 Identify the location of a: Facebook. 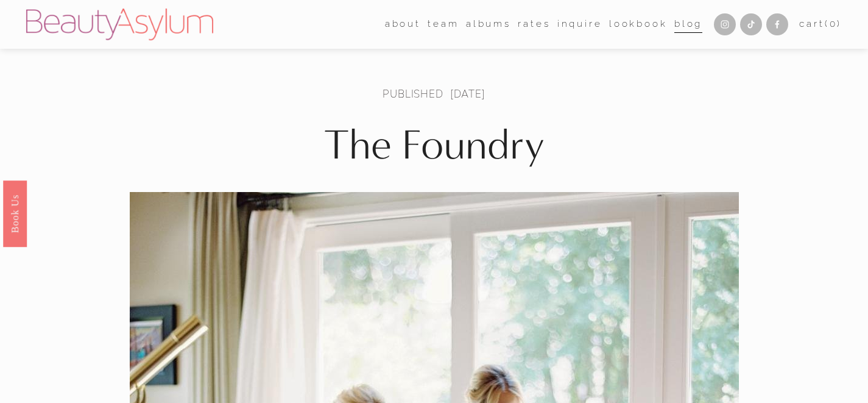
(777, 24).